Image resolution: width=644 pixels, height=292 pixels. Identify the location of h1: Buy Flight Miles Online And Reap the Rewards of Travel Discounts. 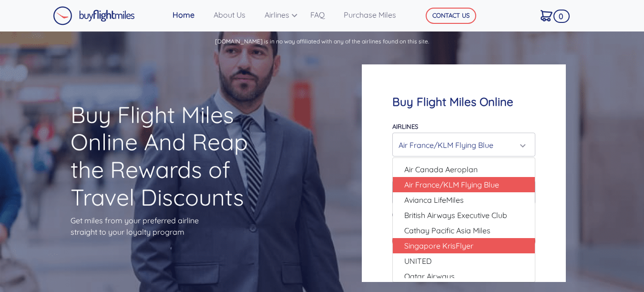
(176, 156).